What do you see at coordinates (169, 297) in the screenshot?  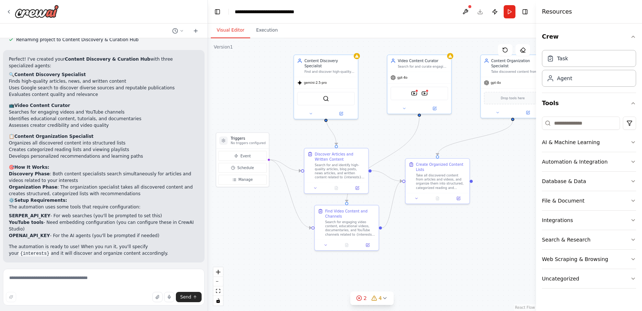 I see `button: Click to speak your automation idea` at bounding box center [169, 297].